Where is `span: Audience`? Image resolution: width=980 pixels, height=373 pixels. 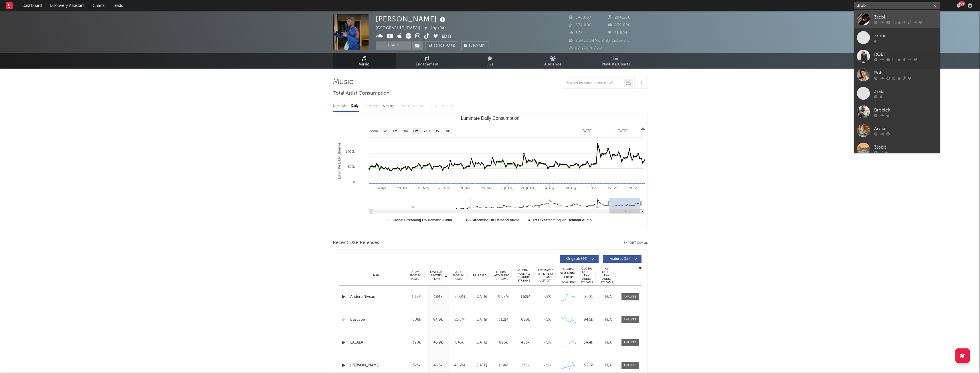 span: Audience is located at coordinates (553, 64).